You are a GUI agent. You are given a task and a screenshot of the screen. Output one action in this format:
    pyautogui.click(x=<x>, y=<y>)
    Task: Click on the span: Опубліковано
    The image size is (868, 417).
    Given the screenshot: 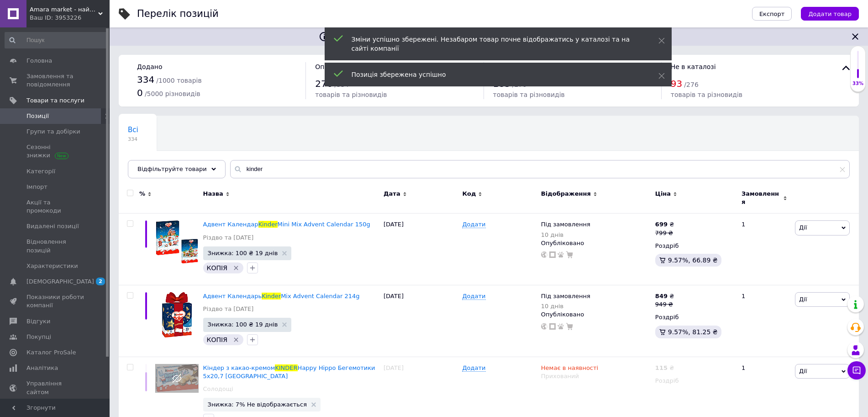 What is the action you would take?
    pyautogui.click(x=339, y=67)
    